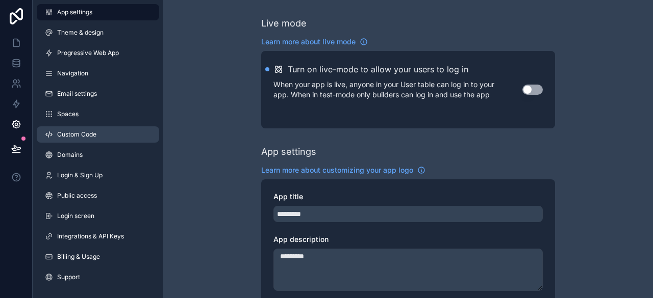 Image resolution: width=653 pixels, height=298 pixels. What do you see at coordinates (74, 12) in the screenshot?
I see `span: App settings` at bounding box center [74, 12].